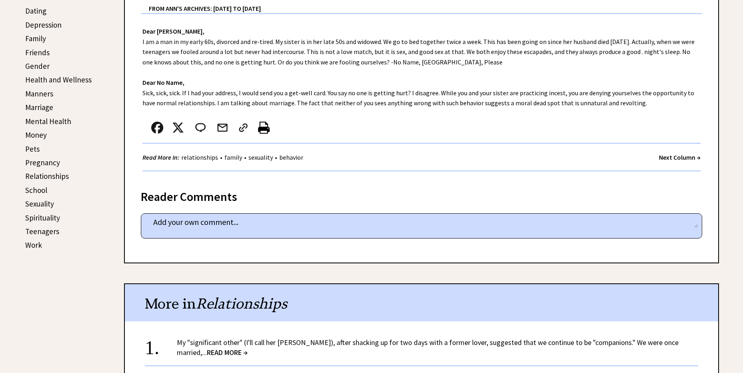 Image resolution: width=743 pixels, height=373 pixels. What do you see at coordinates (42, 162) in the screenshot?
I see `a: Pregnancy` at bounding box center [42, 162].